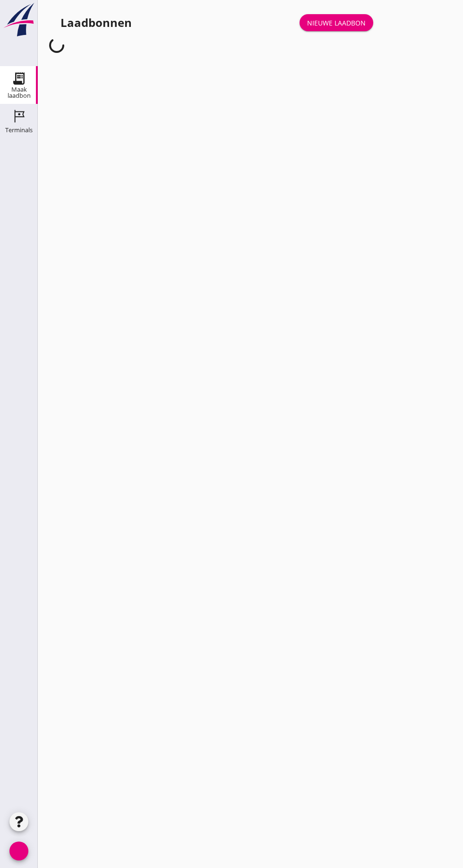  What do you see at coordinates (19, 20) in the screenshot?
I see `img: logo-small.a267ee39.svg` at bounding box center [19, 20].